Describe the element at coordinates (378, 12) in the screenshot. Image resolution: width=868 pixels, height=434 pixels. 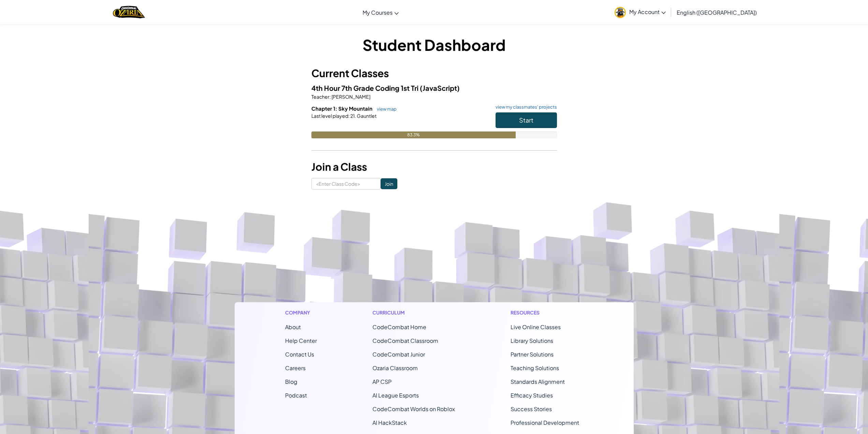
I see `span: My Courses` at that location.